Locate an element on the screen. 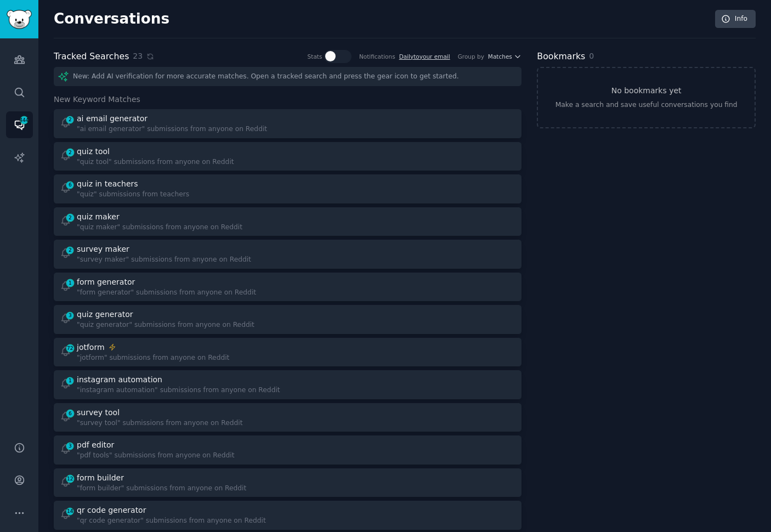  a: 2quiz maker"quiz maker" submissions from anyone on Reddit is located at coordinates (287, 222).